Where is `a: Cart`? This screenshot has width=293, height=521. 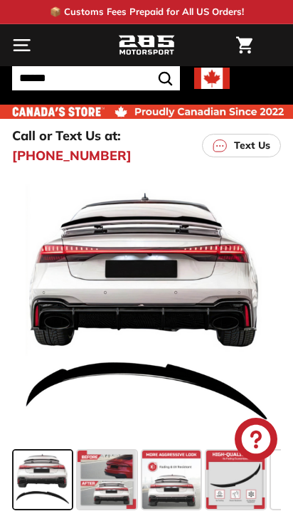 a: Cart is located at coordinates (244, 45).